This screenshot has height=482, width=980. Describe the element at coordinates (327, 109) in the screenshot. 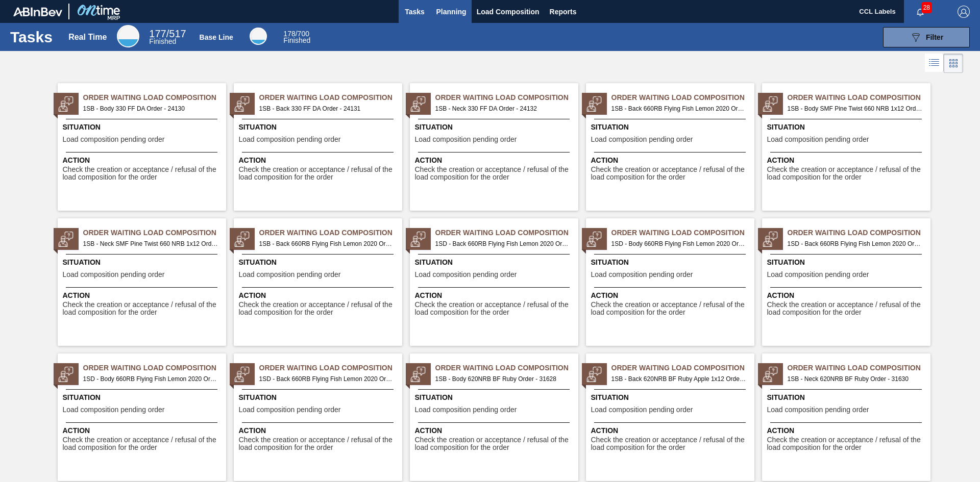

I see `span: 1SB - Back 330 FF DA Order - 24131` at that location.